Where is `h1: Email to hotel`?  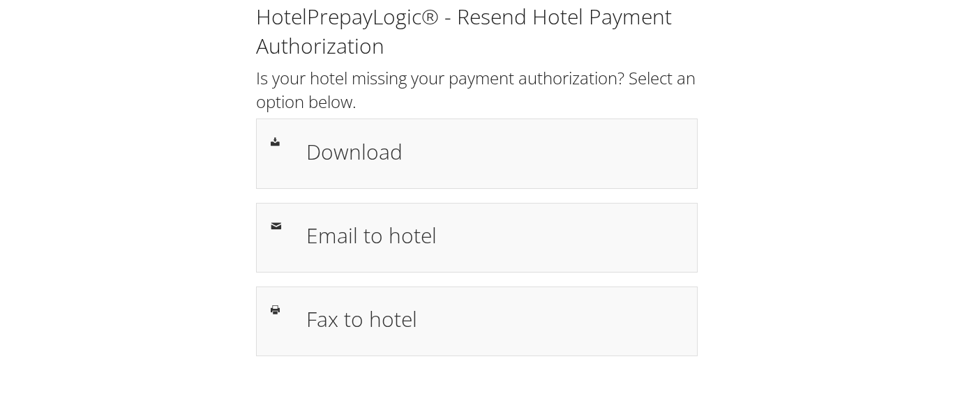 h1: Email to hotel is located at coordinates (494, 235).